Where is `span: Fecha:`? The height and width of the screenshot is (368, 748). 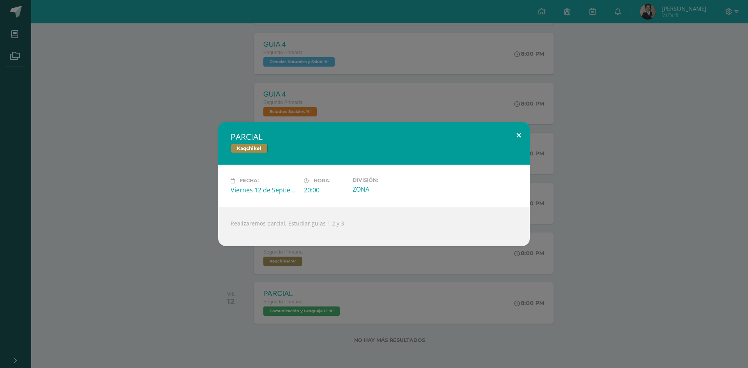
span: Fecha: is located at coordinates (249, 181).